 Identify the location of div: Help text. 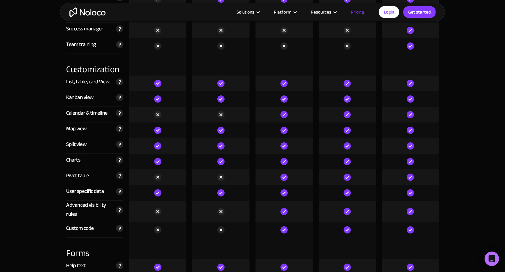
(76, 266).